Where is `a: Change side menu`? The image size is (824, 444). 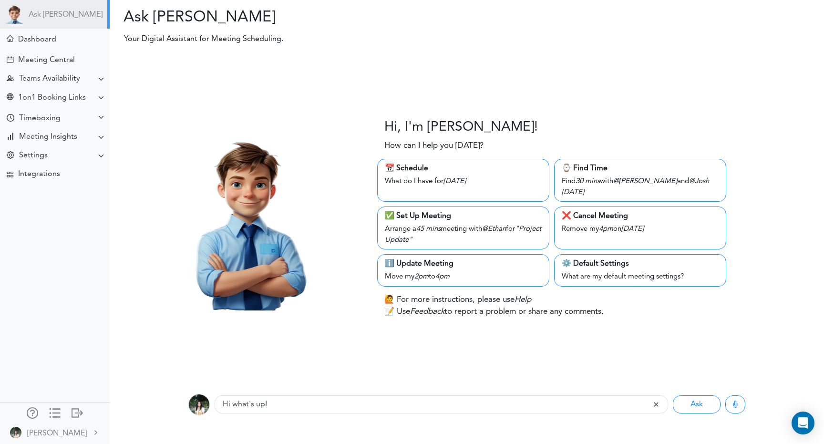
a: Change side menu is located at coordinates (55, 414).